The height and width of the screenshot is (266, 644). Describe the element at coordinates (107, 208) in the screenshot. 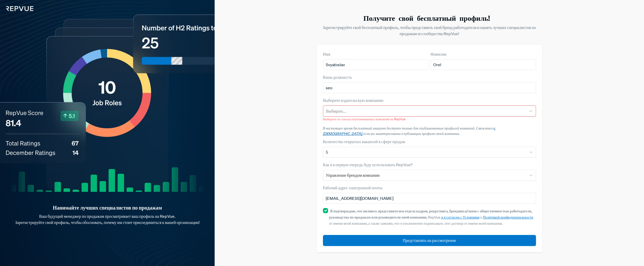

I see `strong: Нанимайте лучших специалистов по продажам` at that location.